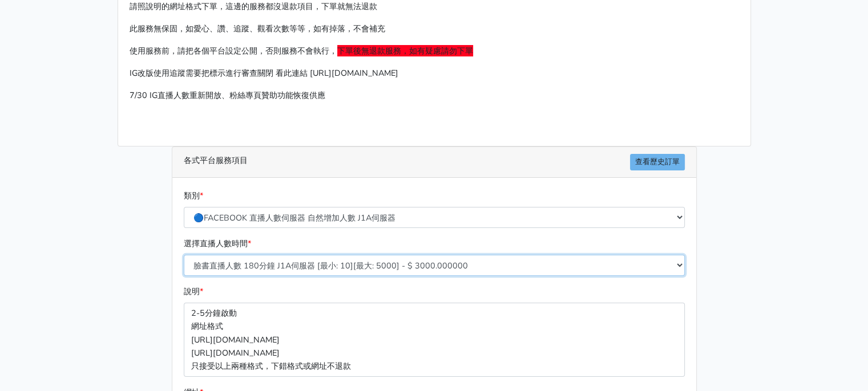 Image resolution: width=868 pixels, height=391 pixels. What do you see at coordinates (434, 51) in the screenshot?
I see `p: 使用服務前，請把各個平台設定公開，否則服務不會執行，` at bounding box center [434, 51].